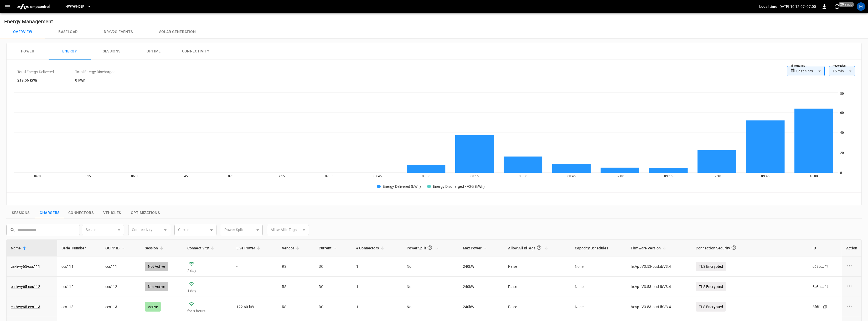 The width and height of the screenshot is (868, 321). What do you see at coordinates (817, 307) in the screenshot?
I see `div: 8fdf ...` at bounding box center [817, 307].